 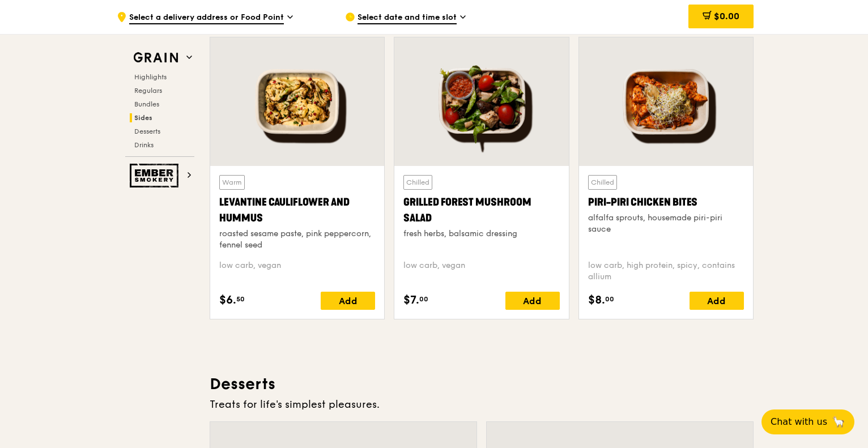 What do you see at coordinates (665, 272) in the screenshot?
I see `div: low carb, high protein, spicy, contains allium` at bounding box center [665, 272].